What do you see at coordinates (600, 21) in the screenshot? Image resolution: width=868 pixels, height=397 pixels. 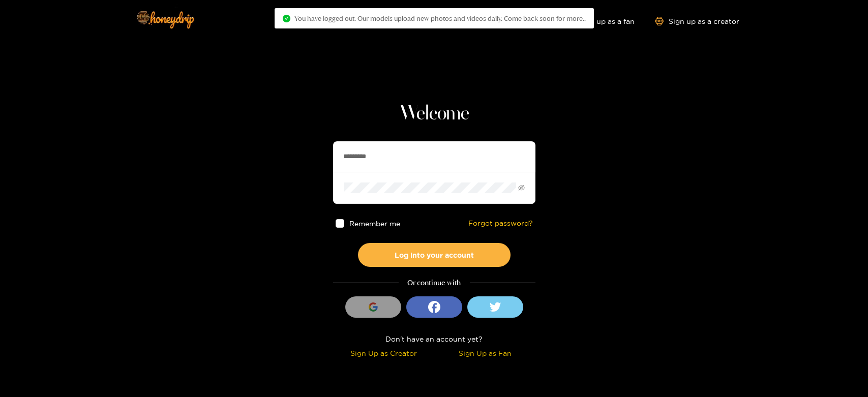 I see `a: Sign up as a fan` at bounding box center [600, 21].